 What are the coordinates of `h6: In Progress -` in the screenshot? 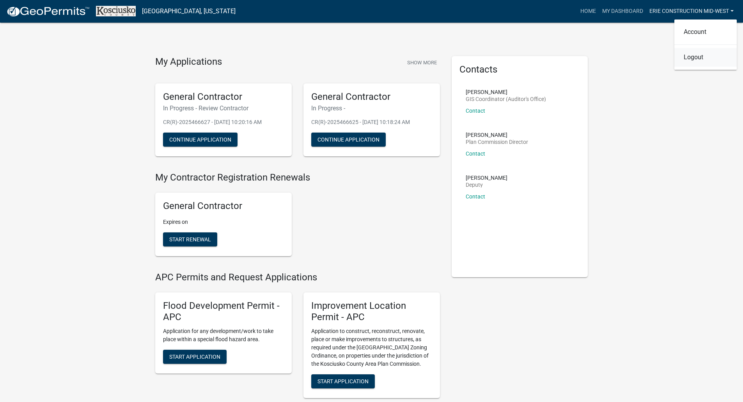 It's located at (372, 108).